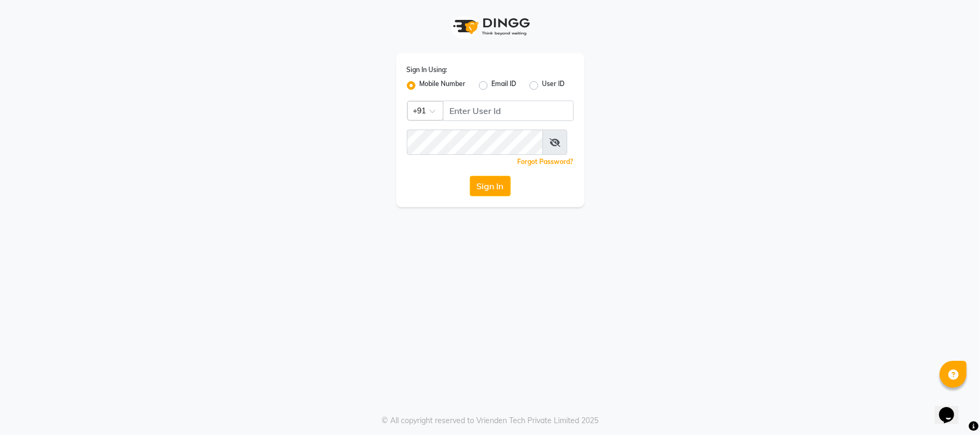 The height and width of the screenshot is (435, 980). What do you see at coordinates (490, 186) in the screenshot?
I see `button: Sign In` at bounding box center [490, 186].